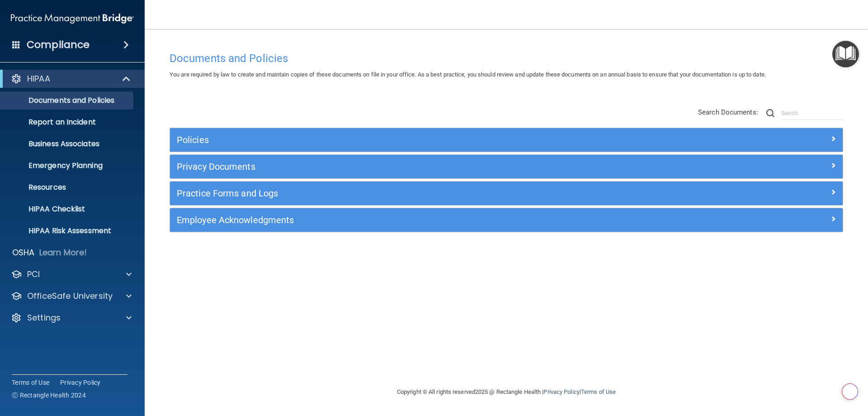 The height and width of the screenshot is (416, 868). What do you see at coordinates (68, 166) in the screenshot?
I see `p: Emergency Planning` at bounding box center [68, 166].